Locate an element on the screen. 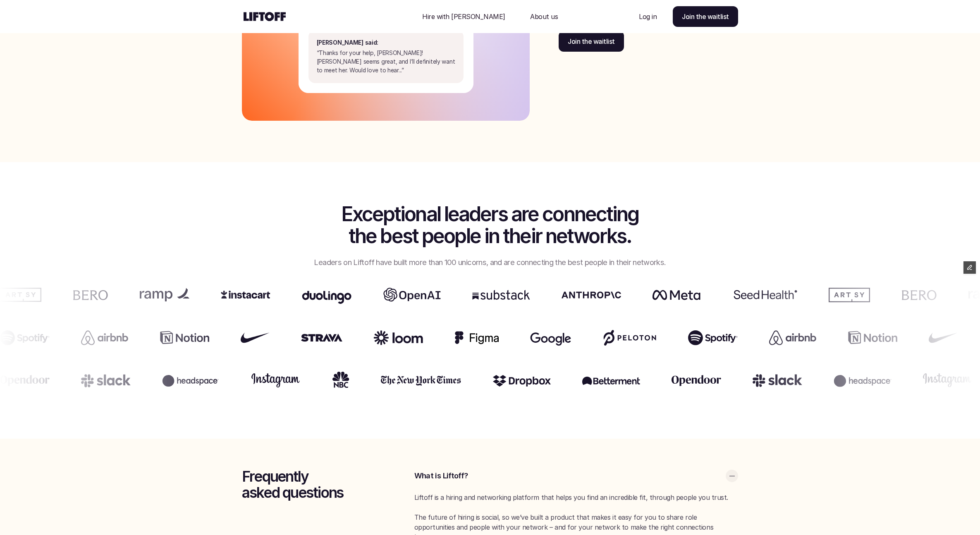 The image size is (980, 535). h2: Exceptional leaders are connecting the best people in their networks. is located at coordinates (490, 225).